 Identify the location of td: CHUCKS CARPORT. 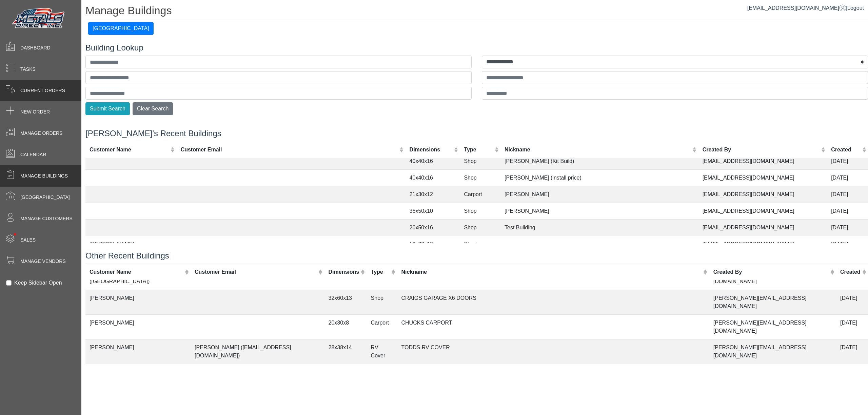
(553, 326).